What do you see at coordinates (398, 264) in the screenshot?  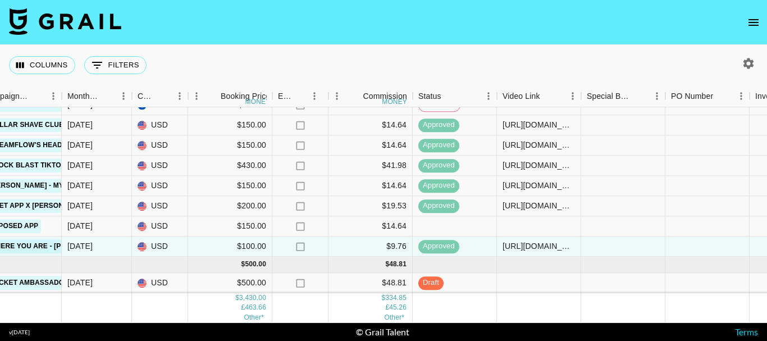 I see `div: 48.81` at bounding box center [398, 264].